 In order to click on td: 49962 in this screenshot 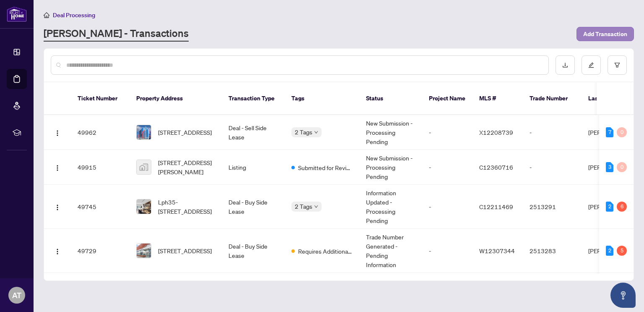, I will do `click(100, 132)`.